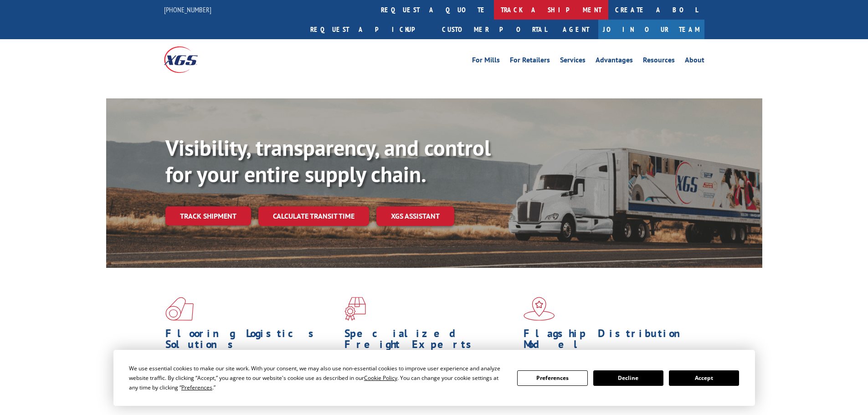  I want to click on a: Agent, so click(576, 29).